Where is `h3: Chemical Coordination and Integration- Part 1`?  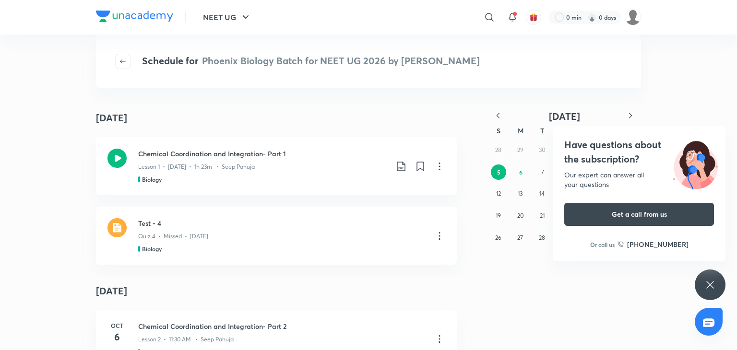
h3: Chemical Coordination and Integration- Part 1 is located at coordinates (263, 154).